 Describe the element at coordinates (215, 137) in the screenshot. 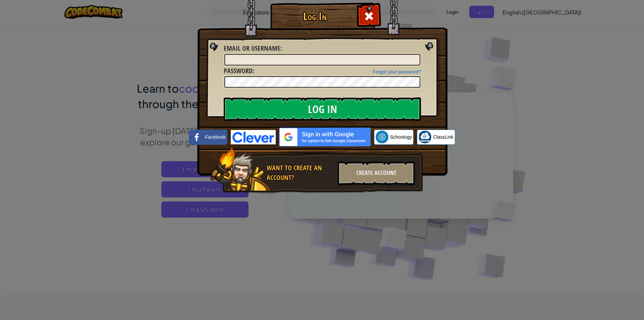

I see `span: Facebook` at that location.